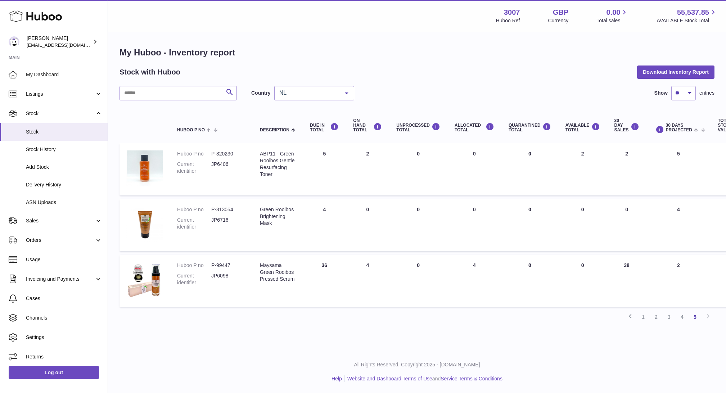 Image resolution: width=726 pixels, height=393 pixels. What do you see at coordinates (64, 357) in the screenshot?
I see `span: Returns` at bounding box center [64, 357].